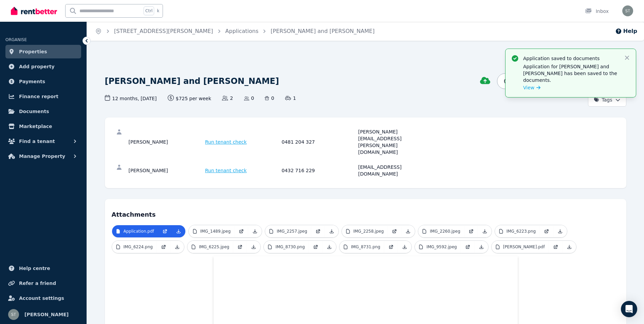  I want to click on a: Refer a friend, so click(43, 283).